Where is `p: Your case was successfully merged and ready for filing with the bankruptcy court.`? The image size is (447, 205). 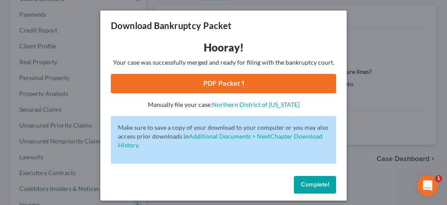
p: Your case was successfully merged and ready for filing with the bankruptcy court. is located at coordinates (223, 62).